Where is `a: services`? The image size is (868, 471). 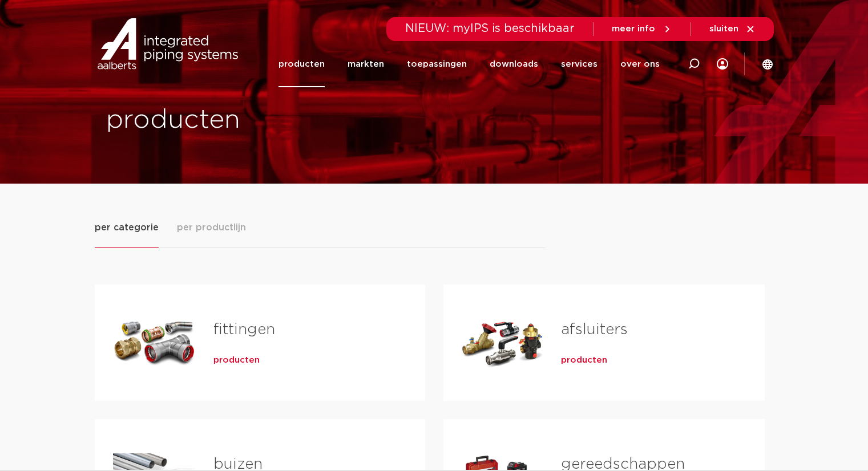
a: services is located at coordinates (580, 64).